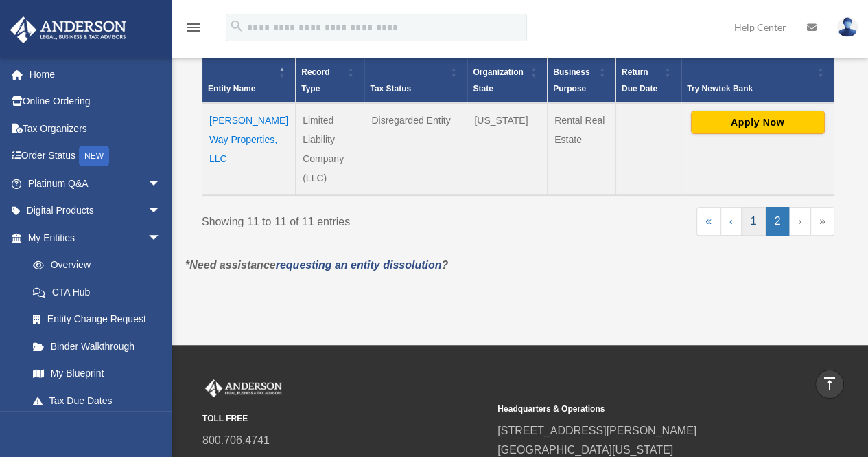  Describe the element at coordinates (96, 74) in the screenshot. I see `a: Home` at that location.